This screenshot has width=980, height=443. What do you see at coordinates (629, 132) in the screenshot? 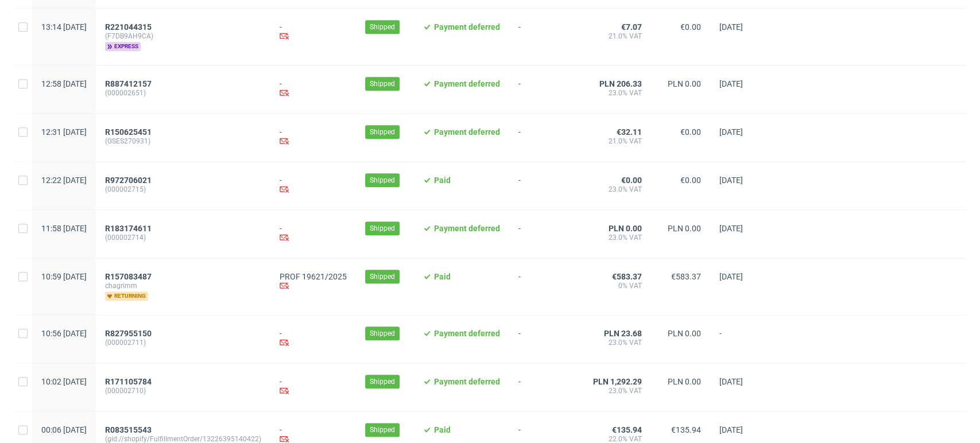
I see `span: €32.11` at bounding box center [629, 132].